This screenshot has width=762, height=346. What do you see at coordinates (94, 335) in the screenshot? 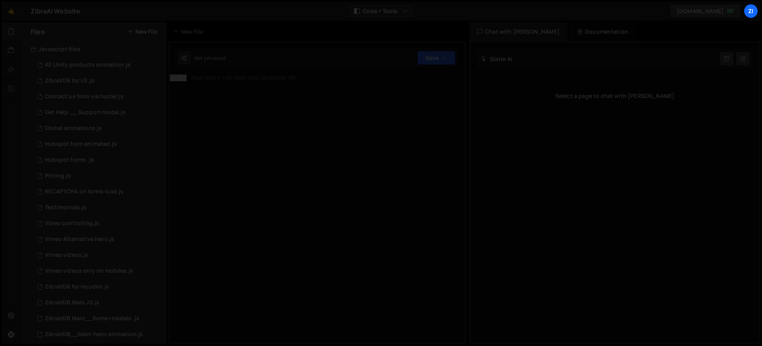
I see `div: ZibraVDB__Main-hero-animation.js` at bounding box center [94, 335].